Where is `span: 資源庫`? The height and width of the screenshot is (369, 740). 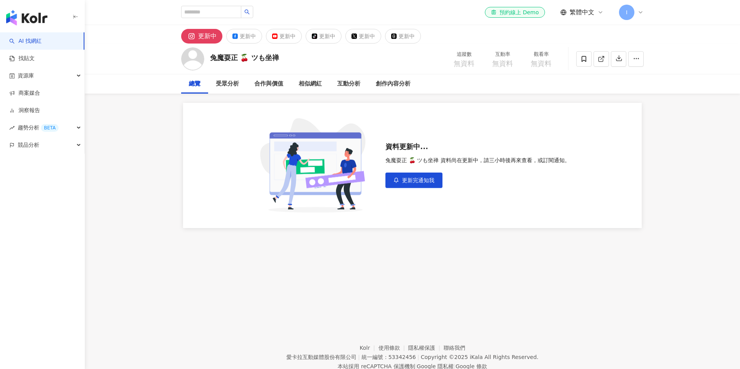
span: 資源庫 is located at coordinates (26, 76).